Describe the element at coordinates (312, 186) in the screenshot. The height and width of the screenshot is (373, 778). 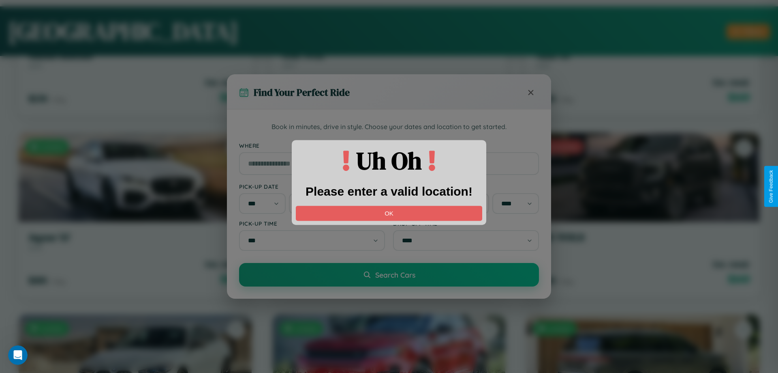
I see `label: Pick-up Date` at that location.